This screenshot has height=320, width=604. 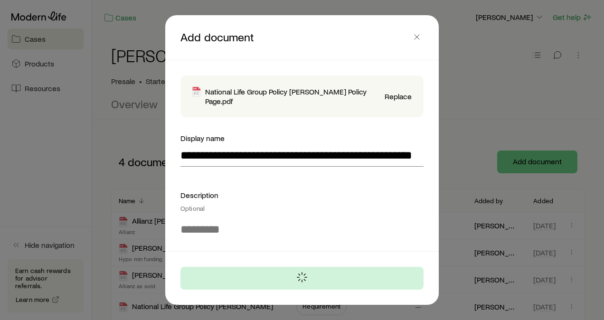 What do you see at coordinates (398, 96) in the screenshot?
I see `button: Replace` at bounding box center [398, 96].